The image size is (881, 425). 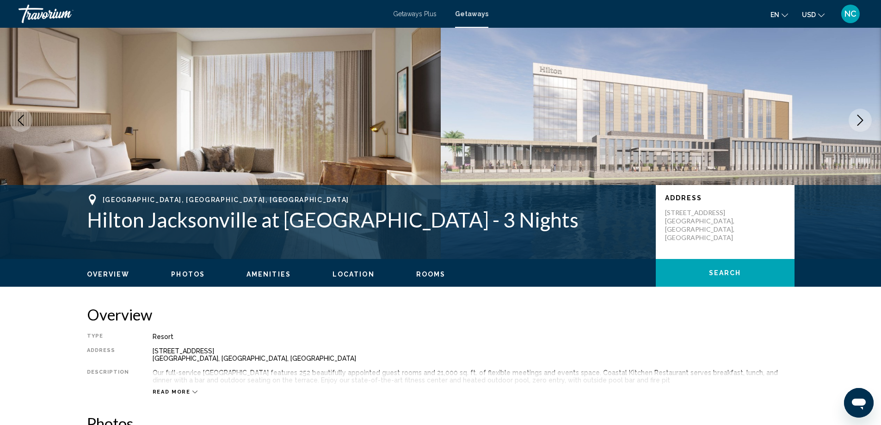 I want to click on div: Resort, so click(x=474, y=337).